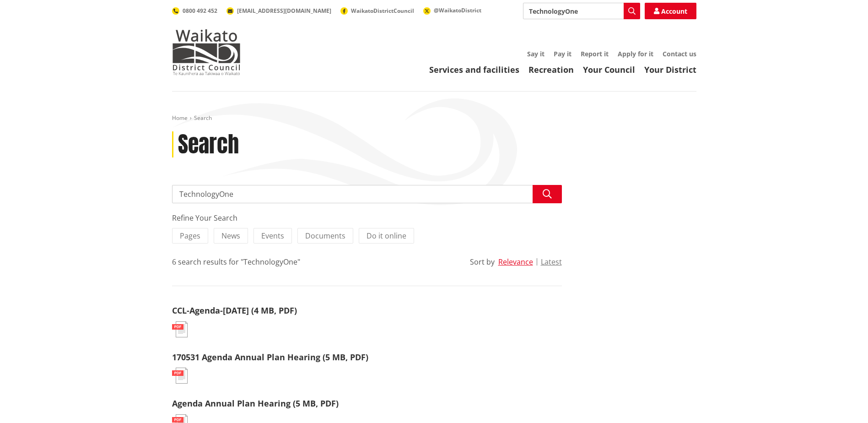  I want to click on a: Agenda Annual Plan Hearing (5 MB, PDF), so click(256, 404).